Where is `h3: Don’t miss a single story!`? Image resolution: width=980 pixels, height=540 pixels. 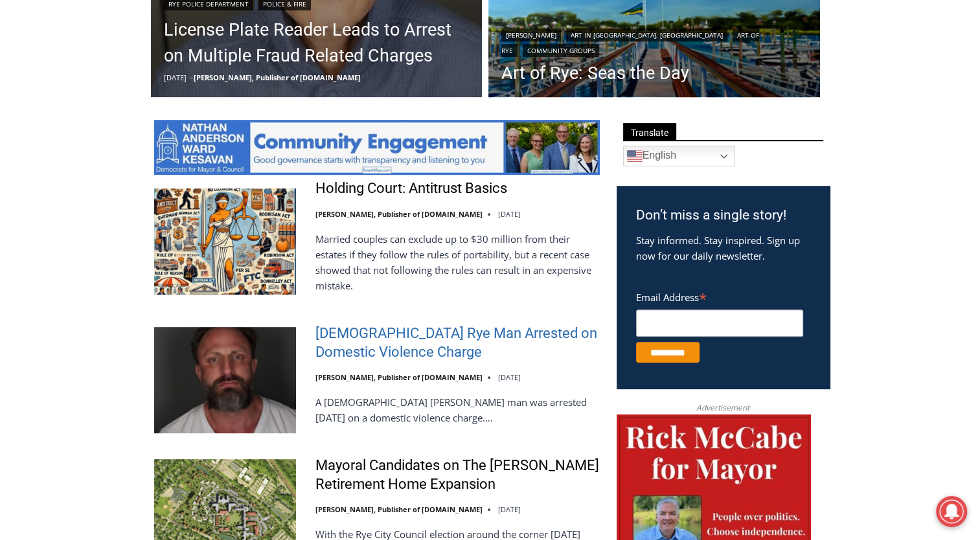 h3: Don’t miss a single story! is located at coordinates (723, 215).